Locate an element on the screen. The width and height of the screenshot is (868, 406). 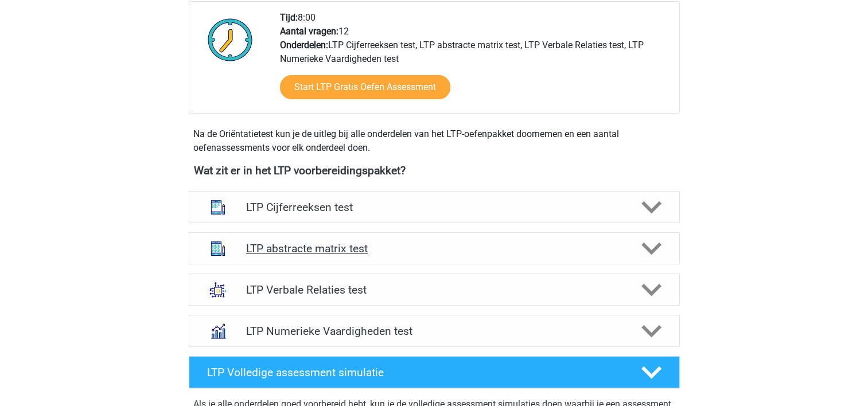
a: LTP Volledige assessment simulatie is located at coordinates (434, 372).